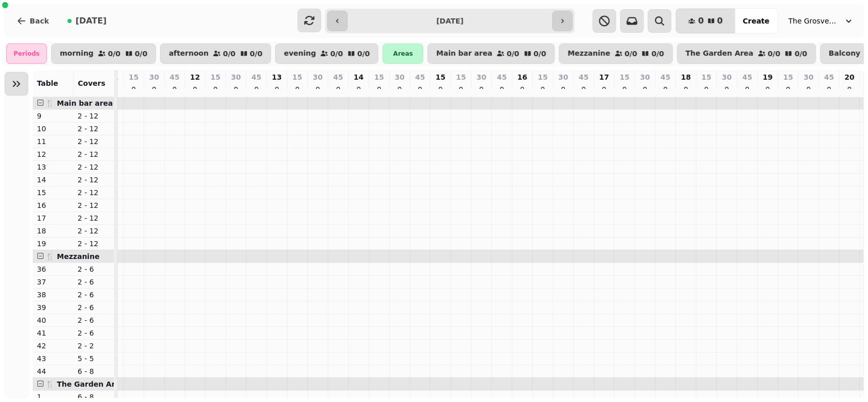  What do you see at coordinates (77, 54) in the screenshot?
I see `p: morning` at bounding box center [77, 54].